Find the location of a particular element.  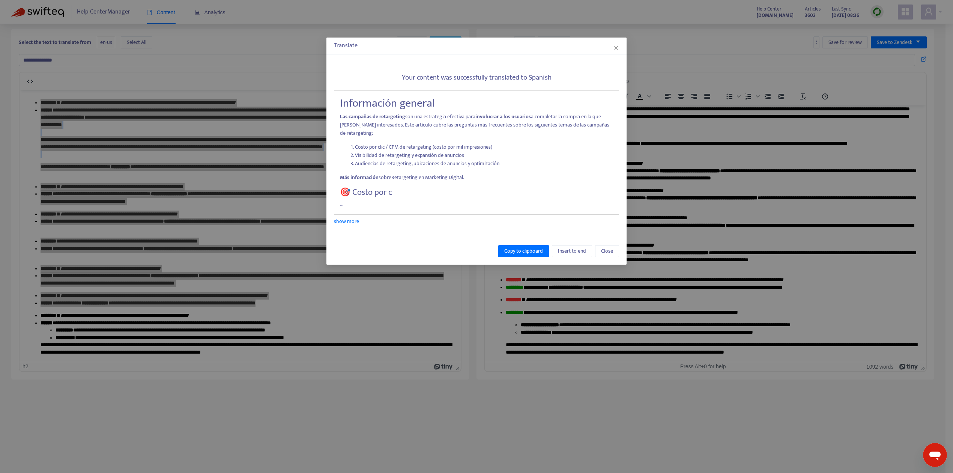

a: show more is located at coordinates (346, 221).